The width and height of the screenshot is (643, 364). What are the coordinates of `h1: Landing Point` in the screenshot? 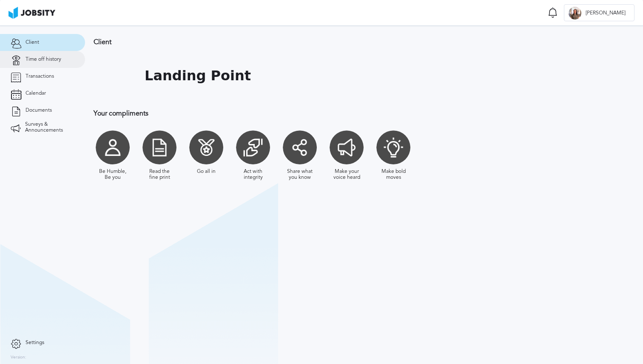 It's located at (198, 76).